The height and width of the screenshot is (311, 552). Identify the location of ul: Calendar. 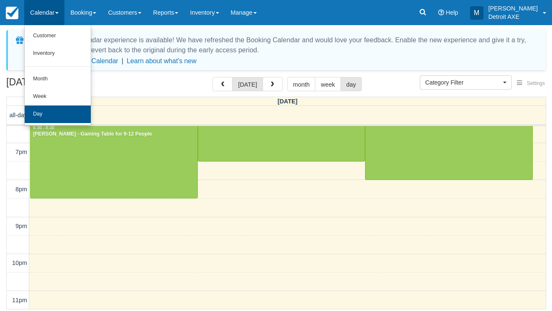
(58, 75).